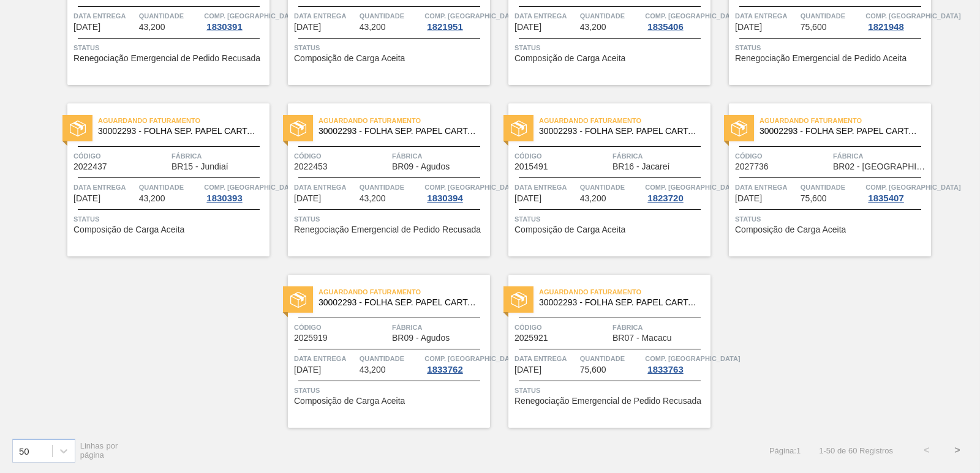  I want to click on a: statusAguardando Faturamento30002293 - FOLHA SEP. PAPEL CARTAO 1200x1000M 350gCódigo2025919Fábric..., so click(380, 351).